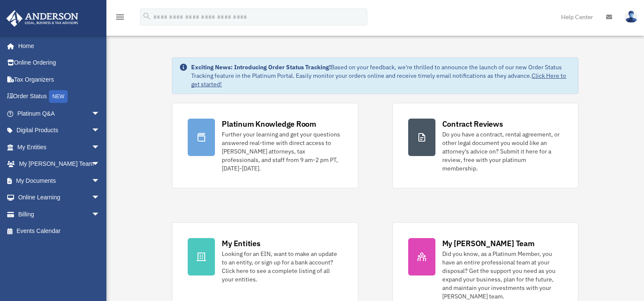 This screenshot has height=301, width=644. I want to click on a: Platinum Q&Aarrow_drop_down, so click(59, 113).